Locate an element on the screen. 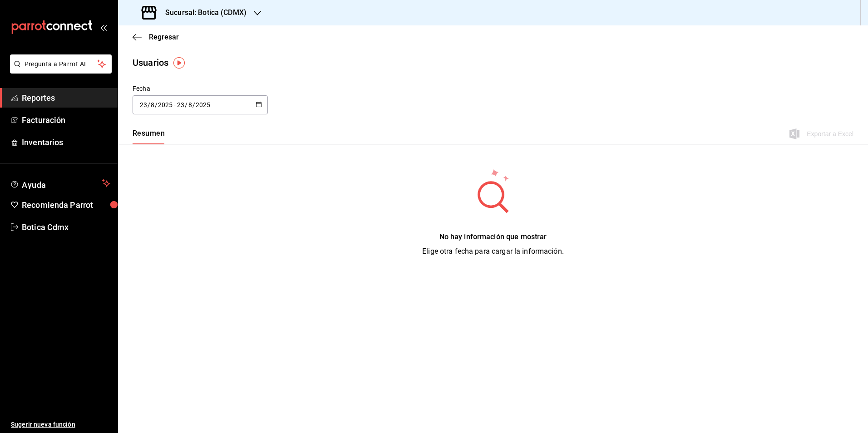 The height and width of the screenshot is (433, 868). button: Resumen is located at coordinates (149, 137).